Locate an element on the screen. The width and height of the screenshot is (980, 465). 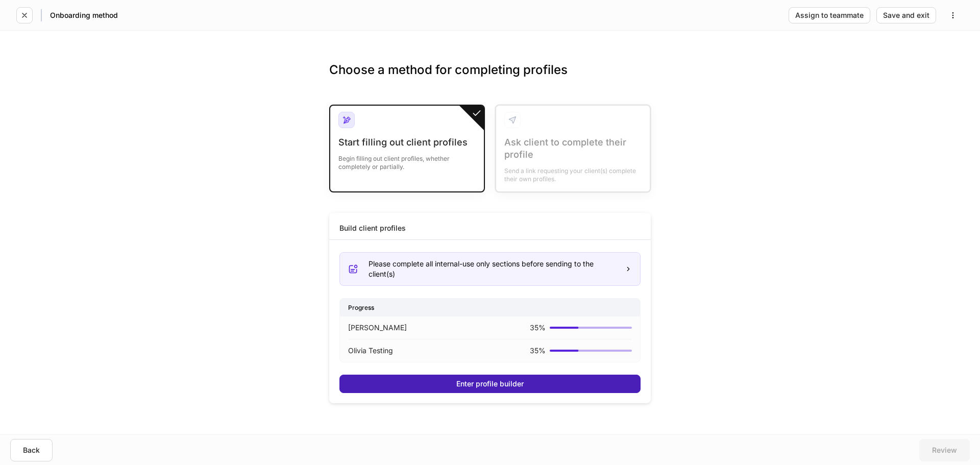
button: Back is located at coordinates (31, 450).